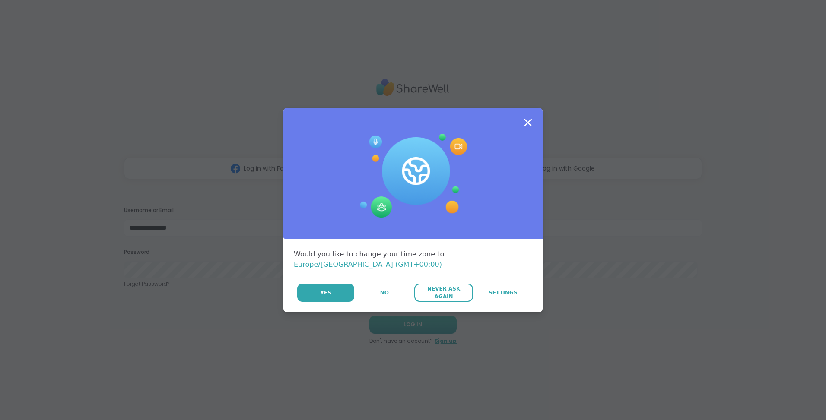 This screenshot has width=826, height=420. What do you see at coordinates (503, 293) in the screenshot?
I see `a: Settings` at bounding box center [503, 293].